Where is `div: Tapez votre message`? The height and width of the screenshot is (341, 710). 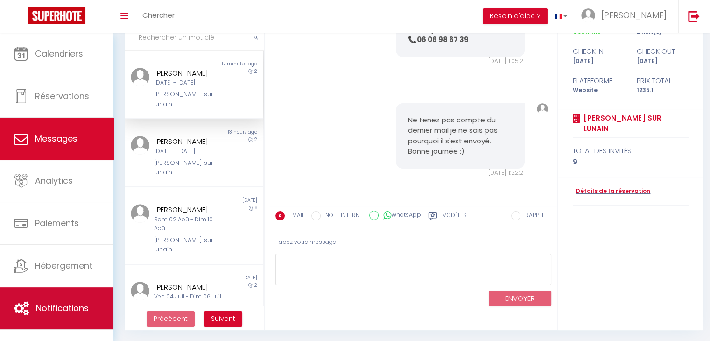
div: Tapez votre message is located at coordinates (413, 242).